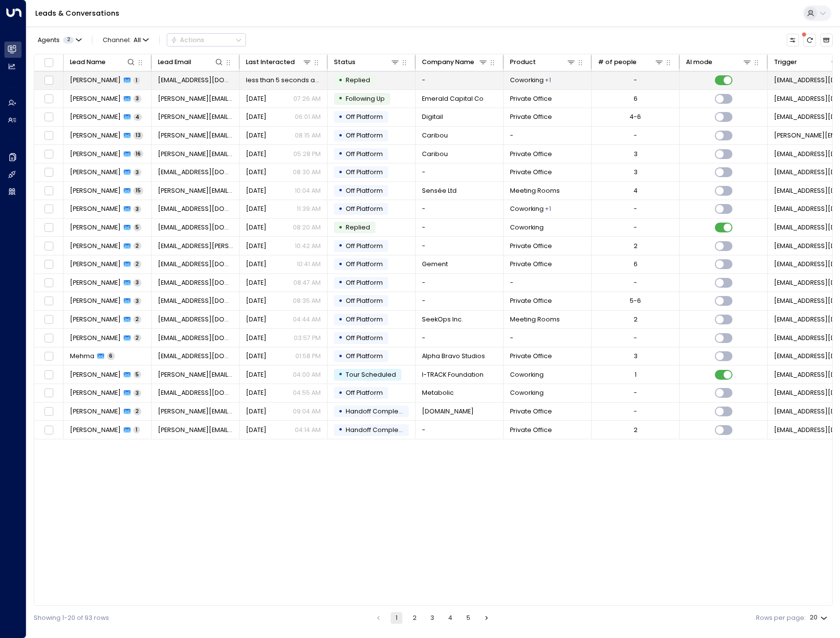  Describe the element at coordinates (617, 62) in the screenshot. I see `div: # of people` at that location.